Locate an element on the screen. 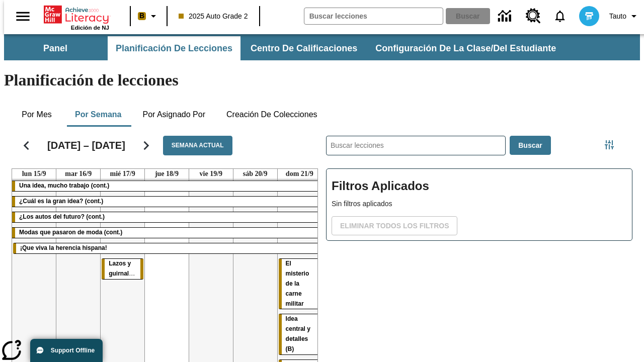 This screenshot has height=362, width=644. button: Creación de colecciones is located at coordinates (272, 115).